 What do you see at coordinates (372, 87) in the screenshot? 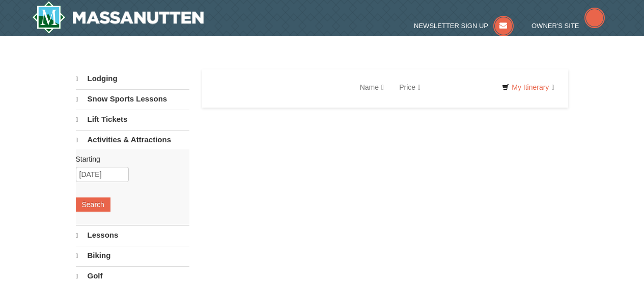
I see `a: Name` at bounding box center [372, 87].